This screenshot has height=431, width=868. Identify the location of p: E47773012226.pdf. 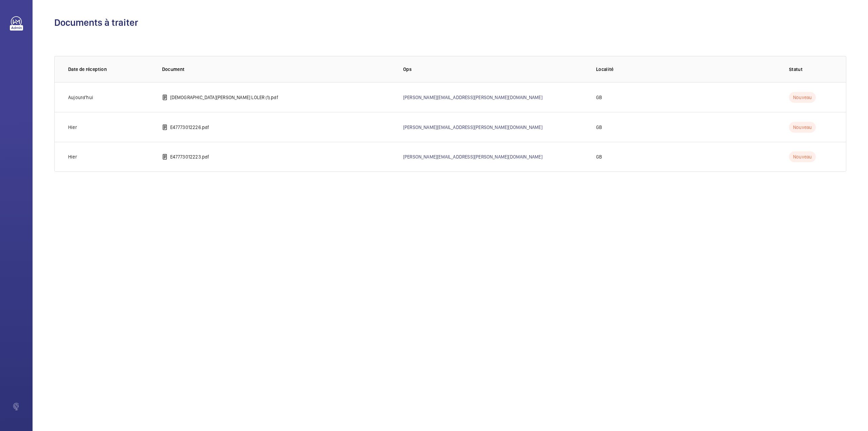
(190, 127).